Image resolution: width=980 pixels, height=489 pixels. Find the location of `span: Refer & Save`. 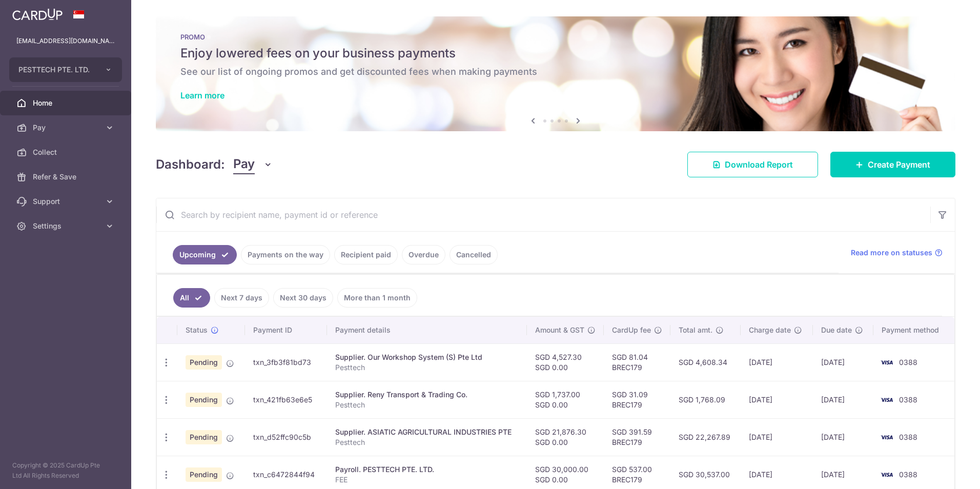

span: Refer & Save is located at coordinates (67, 177).